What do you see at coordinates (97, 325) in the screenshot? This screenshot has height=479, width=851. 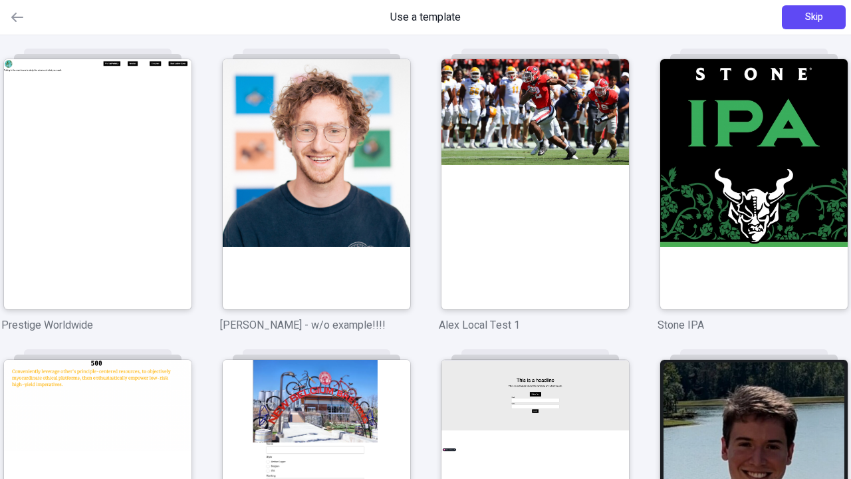 I see `p: Prestige Worldwide` at bounding box center [97, 325].